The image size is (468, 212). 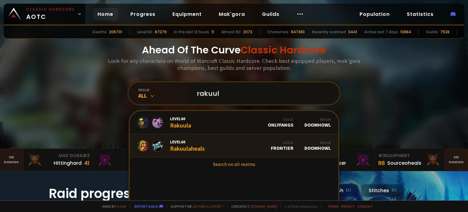 What do you see at coordinates (44, 14) in the screenshot?
I see `a: Classic HardcoreAOTC` at bounding box center [44, 14].